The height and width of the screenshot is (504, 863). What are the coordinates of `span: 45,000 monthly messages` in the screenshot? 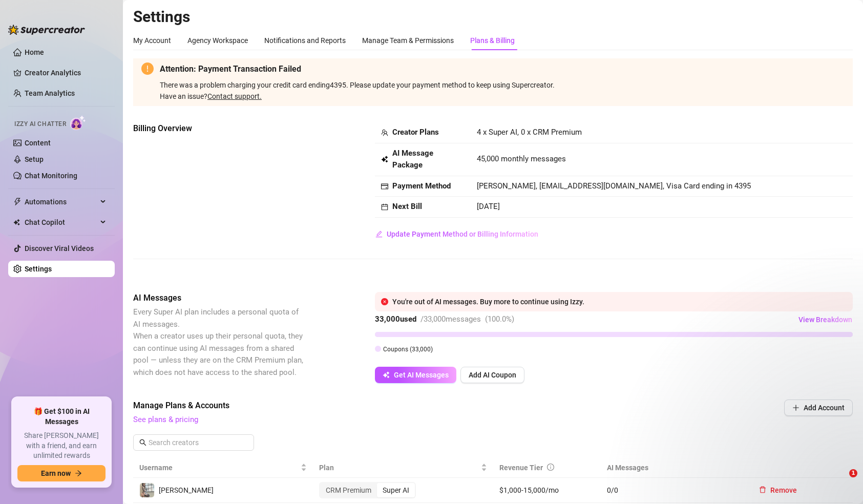 It's located at (522, 159).